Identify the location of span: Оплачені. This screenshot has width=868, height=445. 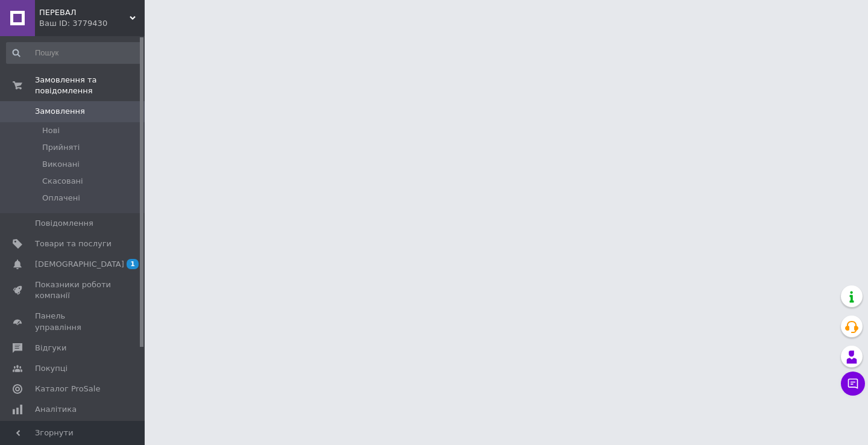
(61, 198).